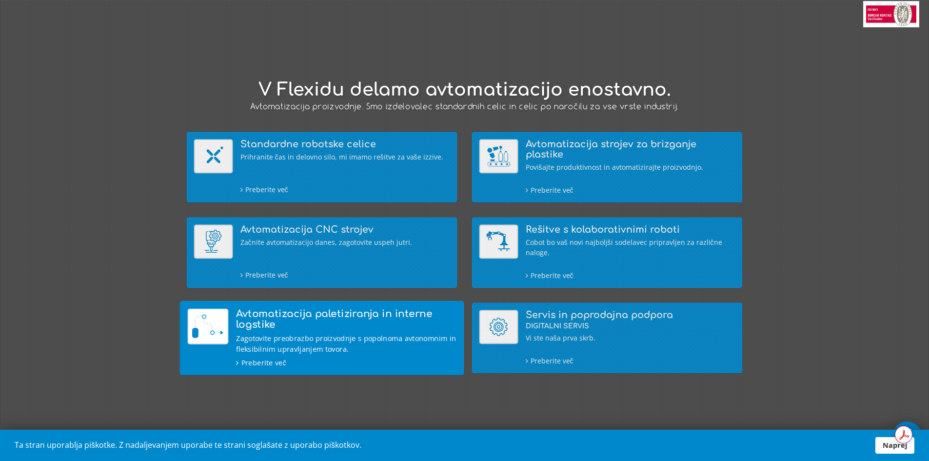 Image resolution: width=929 pixels, height=461 pixels. Describe the element at coordinates (631, 167) in the screenshot. I see `div: Povišajte produktivnost in avtomatizirajte proizvodnjo.` at that location.